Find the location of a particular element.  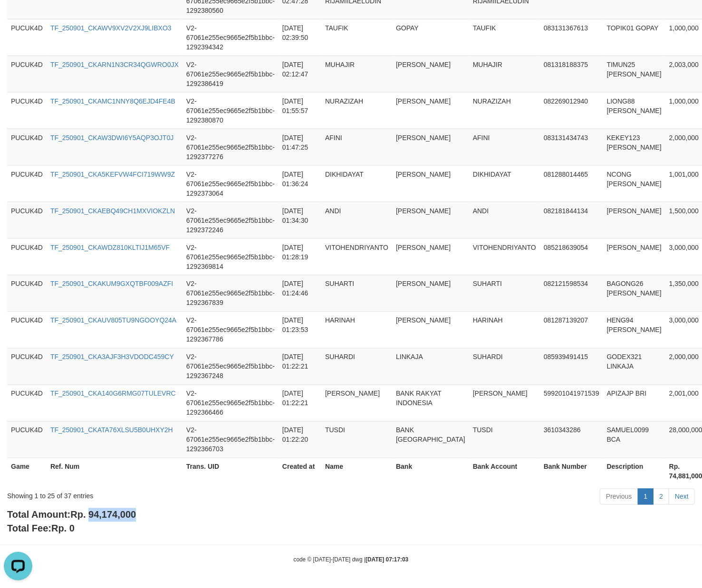

td: V2-67061e255ec9665e2f5b1bbc-1292367786 is located at coordinates (230, 329).